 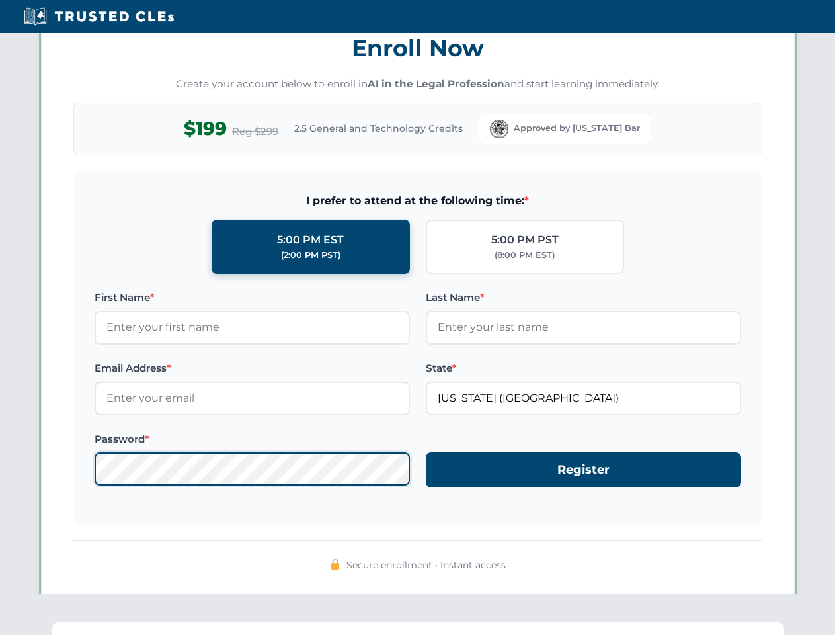 I want to click on div: 5:00 PM EST, so click(x=310, y=240).